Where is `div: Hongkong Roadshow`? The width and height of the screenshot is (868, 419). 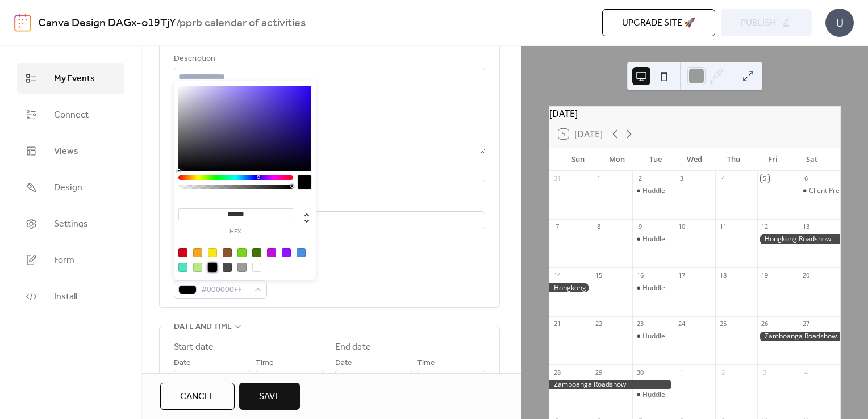 div: Hongkong Roadshow is located at coordinates (570, 288).